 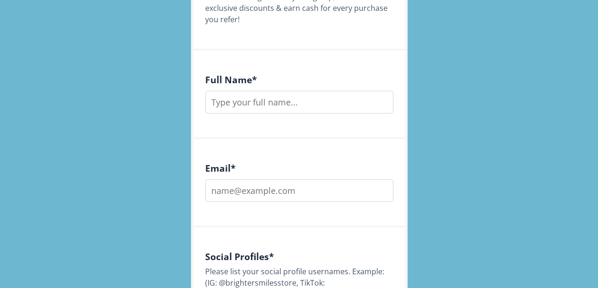 What do you see at coordinates (299, 191) in the screenshot?
I see `input: name@example.com` at bounding box center [299, 191].